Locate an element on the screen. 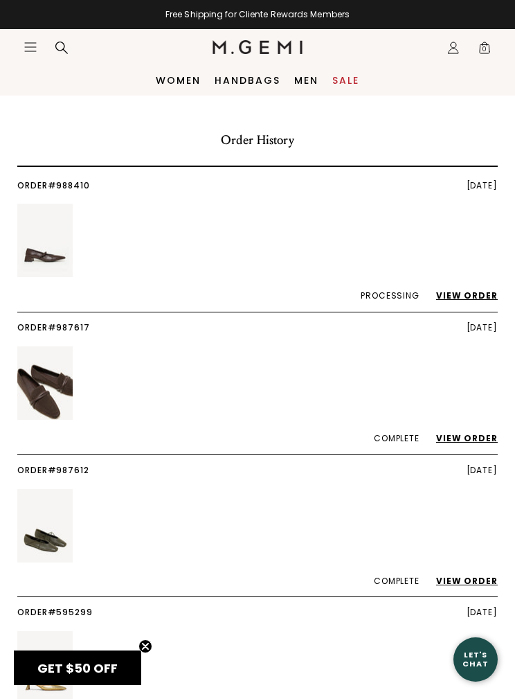 The width and height of the screenshot is (515, 699). button: Open site menu is located at coordinates (30, 47).